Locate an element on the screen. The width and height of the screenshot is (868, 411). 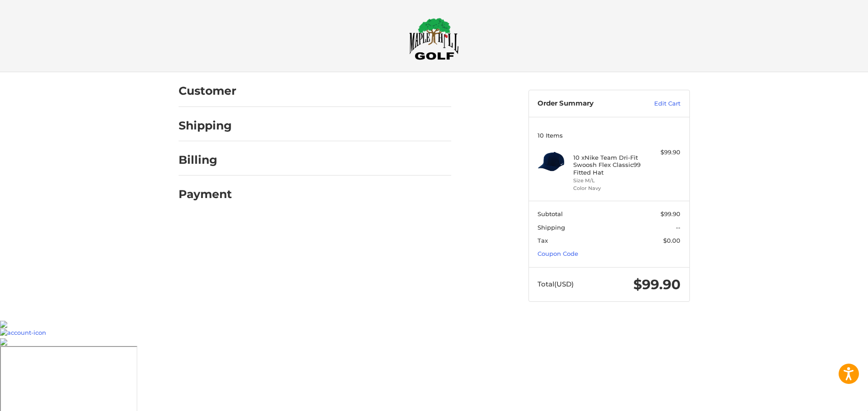
h3: 10 Items is located at coordinates (609, 135).